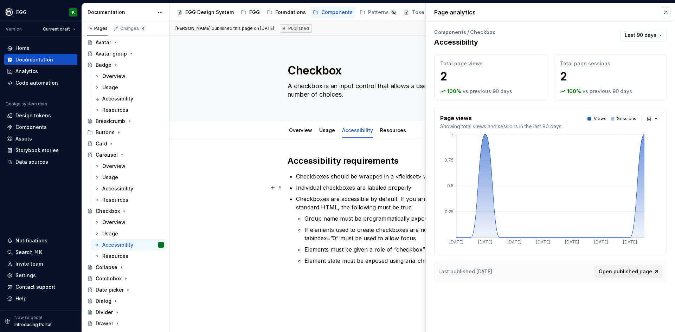 This screenshot has height=332, width=675. I want to click on div: Page tree, so click(349, 12).